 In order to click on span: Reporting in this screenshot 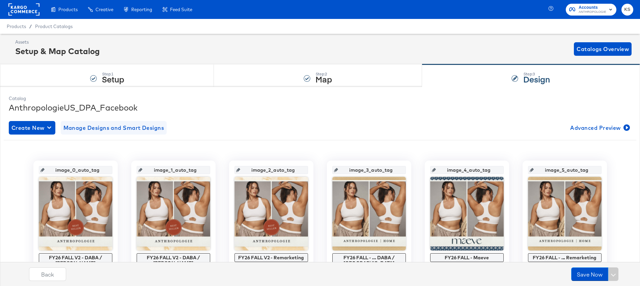, I will do `click(142, 9)`.